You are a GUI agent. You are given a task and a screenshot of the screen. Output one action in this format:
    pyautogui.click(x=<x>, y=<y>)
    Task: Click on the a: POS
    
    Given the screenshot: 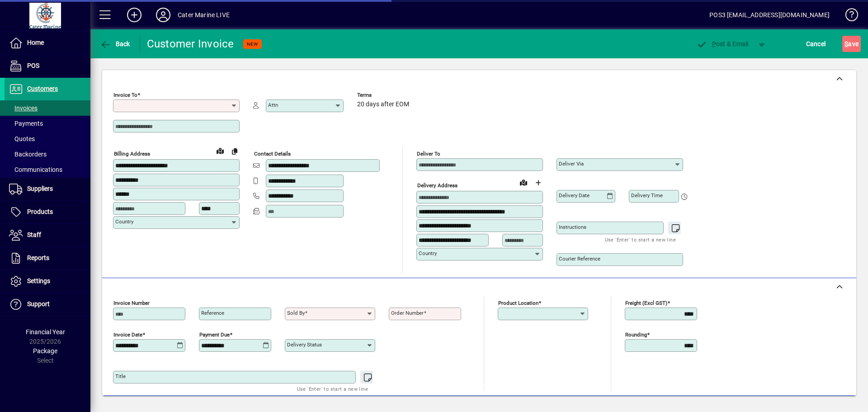 What is the action you would take?
    pyautogui.click(x=47, y=66)
    